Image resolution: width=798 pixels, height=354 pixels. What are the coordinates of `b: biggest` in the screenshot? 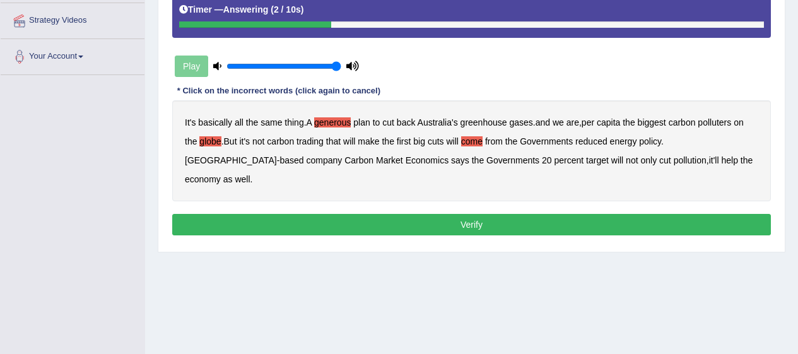 It's located at (652, 122).